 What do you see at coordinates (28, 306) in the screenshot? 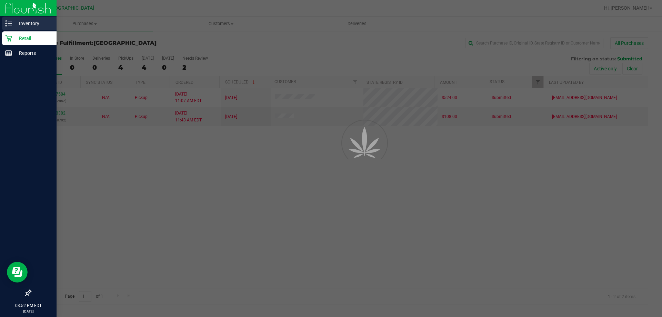
I see `p: 03:52 PM EDT` at bounding box center [28, 306].